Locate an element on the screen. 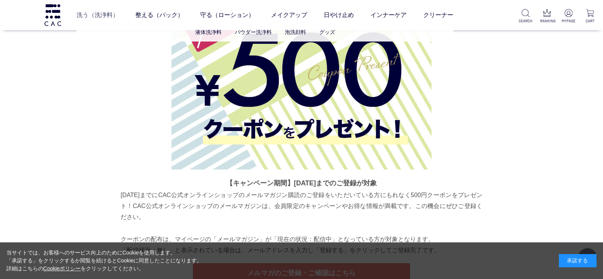 Image resolution: width=603 pixels, height=279 pixels. p: CART is located at coordinates (590, 21).